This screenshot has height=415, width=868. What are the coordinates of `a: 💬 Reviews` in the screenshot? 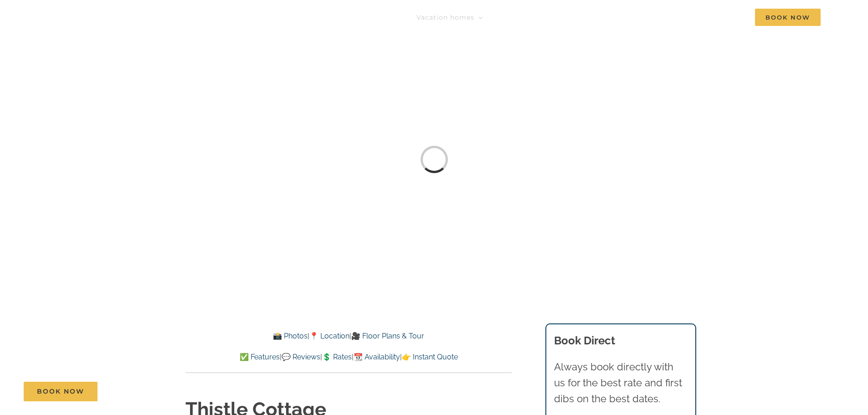 It's located at (301, 357).